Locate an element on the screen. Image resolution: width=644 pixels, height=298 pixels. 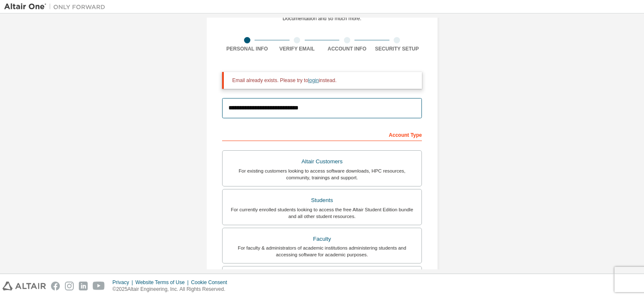
img: instagram.svg is located at coordinates (69, 286).